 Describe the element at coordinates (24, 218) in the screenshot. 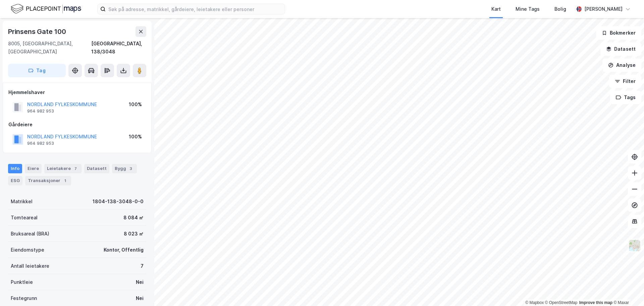

I see `div: Tomteareal` at that location.